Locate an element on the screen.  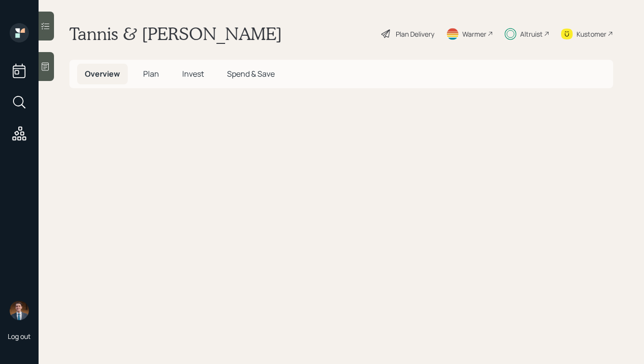
div: Plan Delivery is located at coordinates (415, 34).